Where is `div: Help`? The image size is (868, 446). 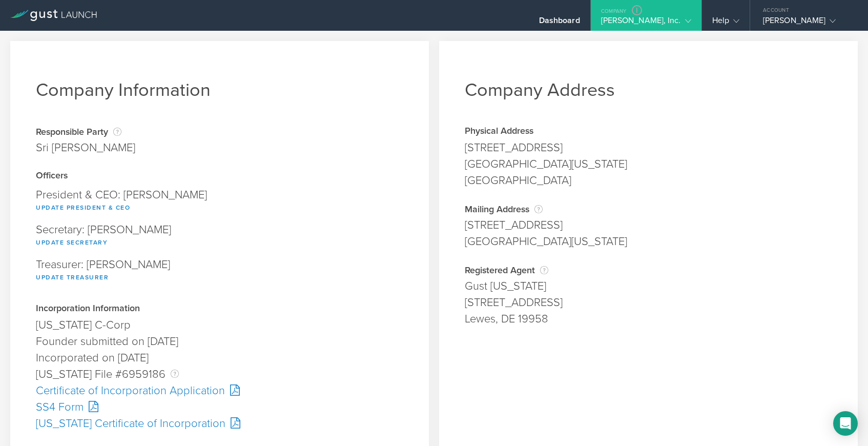
div: Help is located at coordinates (725, 23).